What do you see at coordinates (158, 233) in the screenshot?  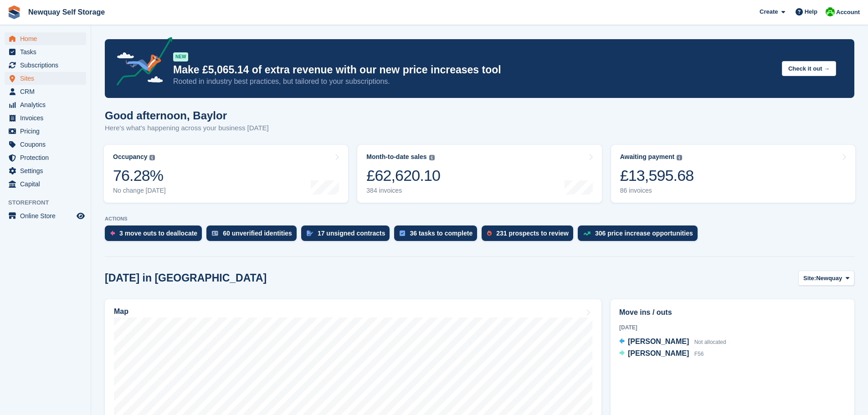 I see `div: 3 move outs to deallocate` at bounding box center [158, 233].